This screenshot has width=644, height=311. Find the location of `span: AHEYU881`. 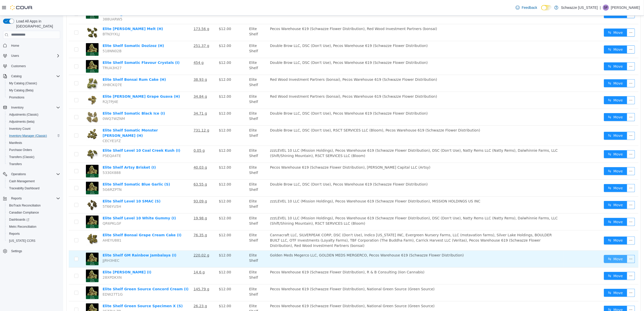

span: AHEYU881 is located at coordinates (49, 225).